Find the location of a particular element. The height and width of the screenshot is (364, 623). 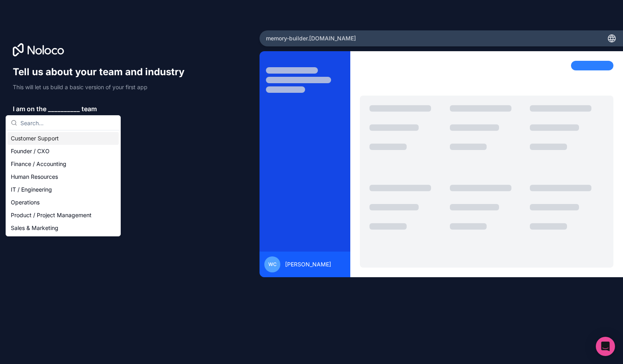

span: I am on the is located at coordinates (30, 109).